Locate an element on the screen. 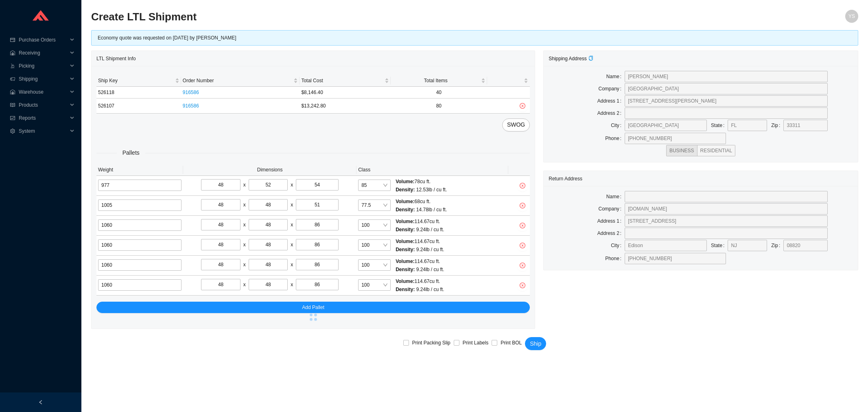 The width and height of the screenshot is (868, 412). span: Shipping is located at coordinates (43, 79).